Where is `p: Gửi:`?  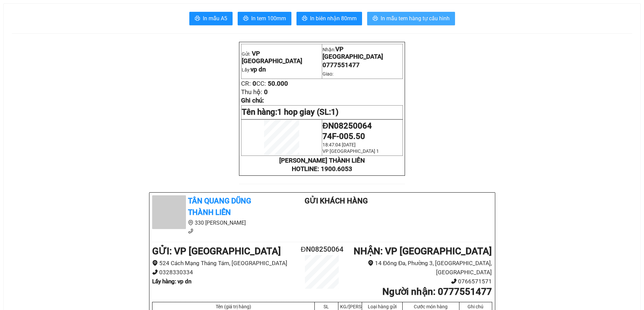 p: Gửi: is located at coordinates (282, 57).